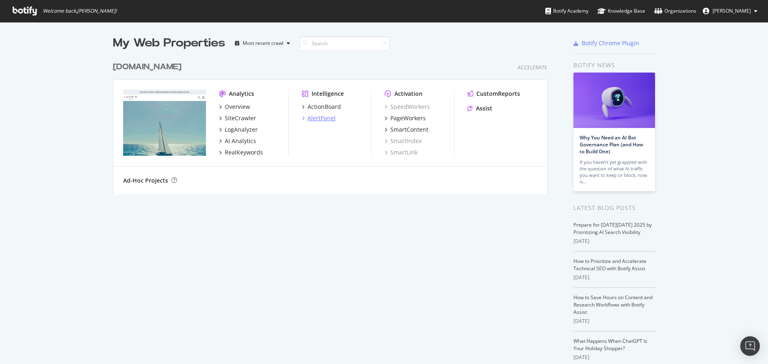  Describe the element at coordinates (240, 141) in the screenshot. I see `div: AI Analytics` at that location.